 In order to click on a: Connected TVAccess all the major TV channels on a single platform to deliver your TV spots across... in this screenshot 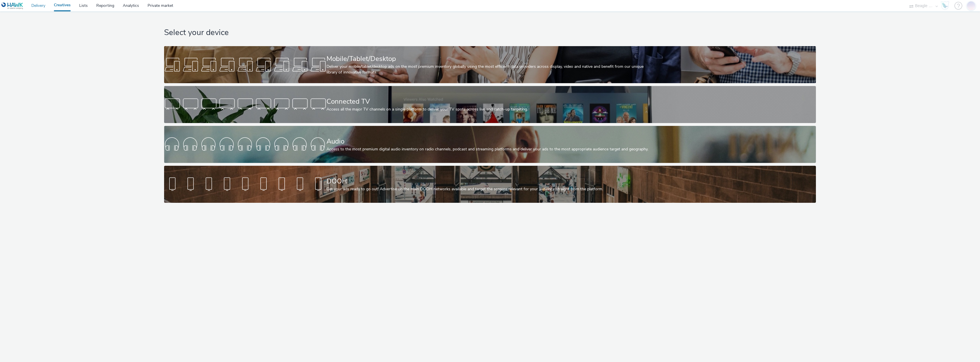, I will do `click(490, 104)`.